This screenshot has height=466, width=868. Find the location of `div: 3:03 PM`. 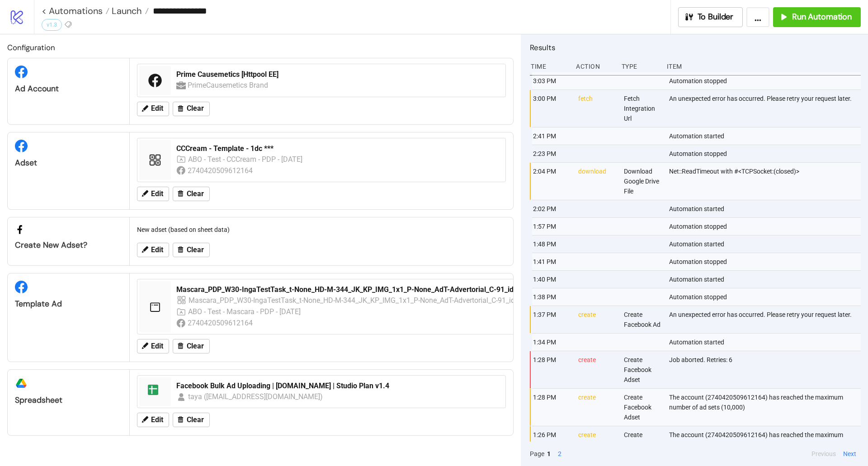

div: 3:03 PM is located at coordinates (551, 81).